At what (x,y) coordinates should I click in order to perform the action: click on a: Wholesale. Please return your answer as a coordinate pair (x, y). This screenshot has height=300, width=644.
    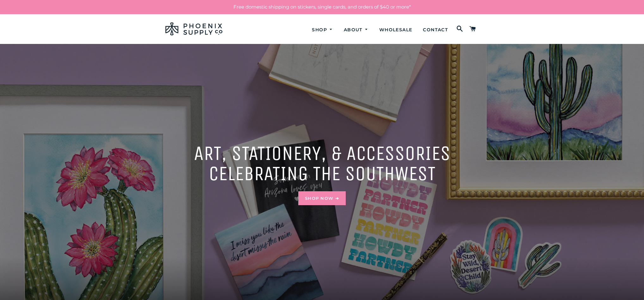
    Looking at the image, I should click on (396, 30).